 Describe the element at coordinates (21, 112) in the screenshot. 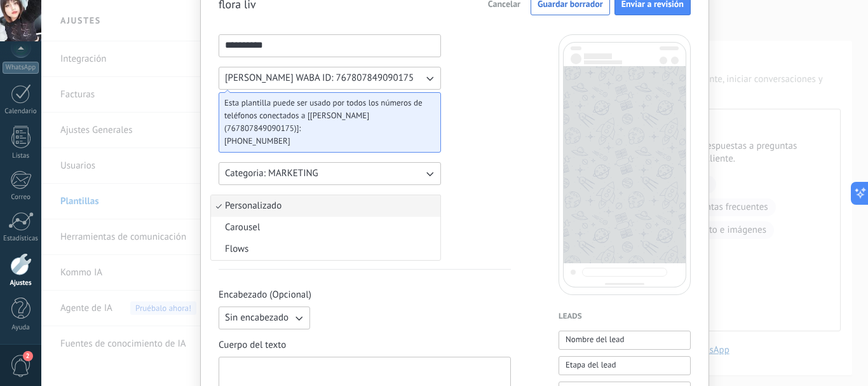

I see `div: Calendario` at that location.